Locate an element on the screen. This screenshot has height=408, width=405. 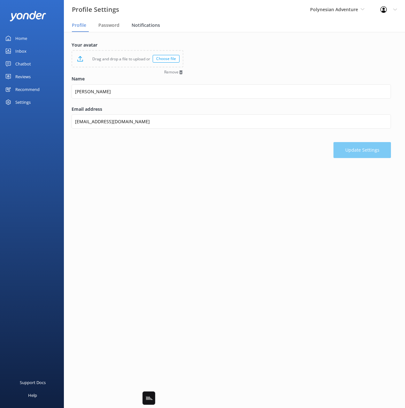
label: Email address is located at coordinates (231, 109).